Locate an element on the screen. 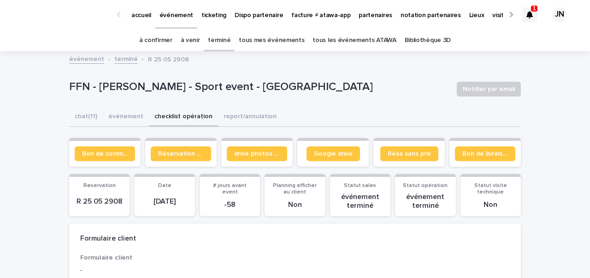 This screenshot has width=590, height=278. span: Statut opération is located at coordinates (425, 185).